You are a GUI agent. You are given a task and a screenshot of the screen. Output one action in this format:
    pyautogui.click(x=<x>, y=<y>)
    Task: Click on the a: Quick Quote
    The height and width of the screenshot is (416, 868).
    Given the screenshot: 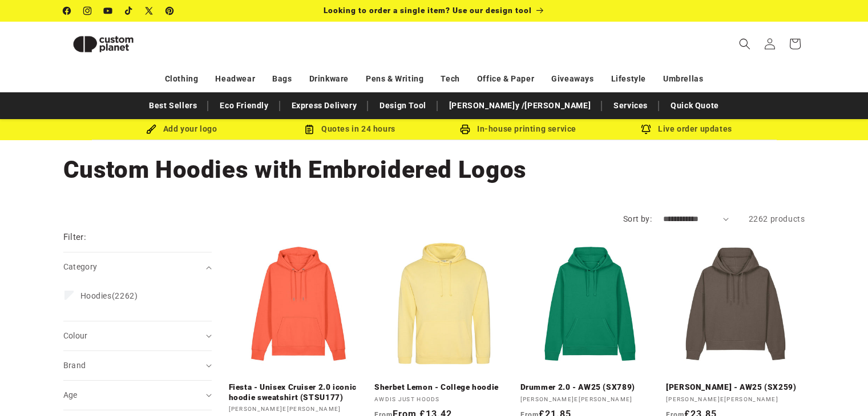 What is the action you would take?
    pyautogui.click(x=694, y=105)
    